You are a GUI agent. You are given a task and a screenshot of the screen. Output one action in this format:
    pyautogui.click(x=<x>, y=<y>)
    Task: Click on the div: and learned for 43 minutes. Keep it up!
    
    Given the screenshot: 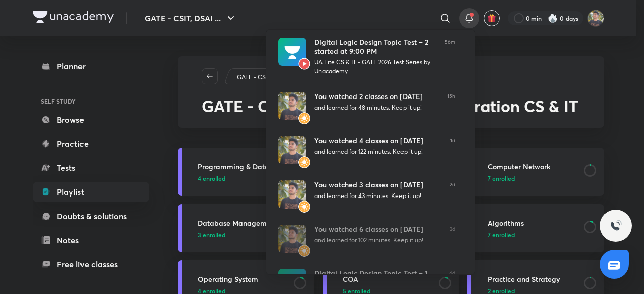 What is the action you would take?
    pyautogui.click(x=378, y=196)
    